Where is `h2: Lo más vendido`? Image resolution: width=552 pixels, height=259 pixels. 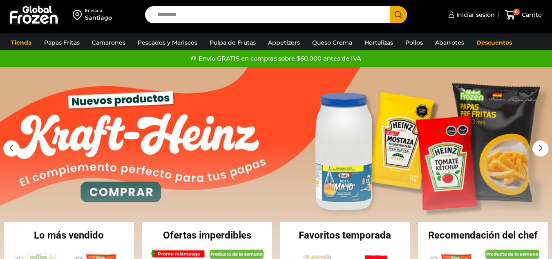
h2: Lo más vendido is located at coordinates (69, 235).